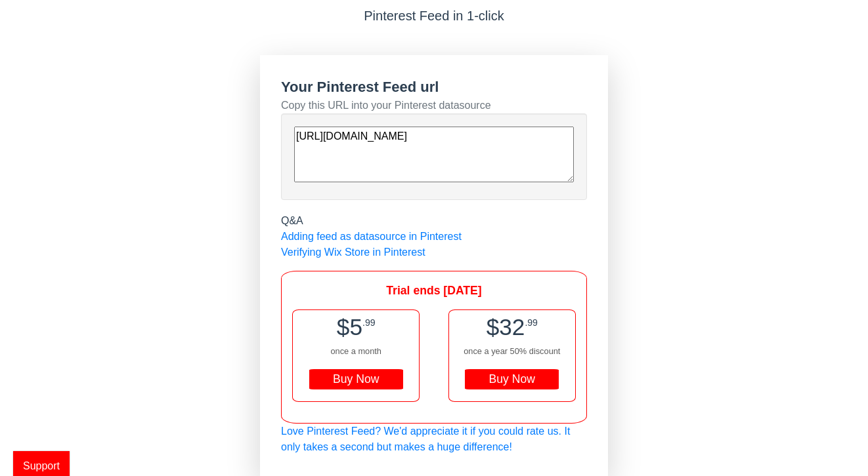 This screenshot has height=476, width=868. I want to click on div: Copy this URL into your Pinterest datasource, so click(434, 106).